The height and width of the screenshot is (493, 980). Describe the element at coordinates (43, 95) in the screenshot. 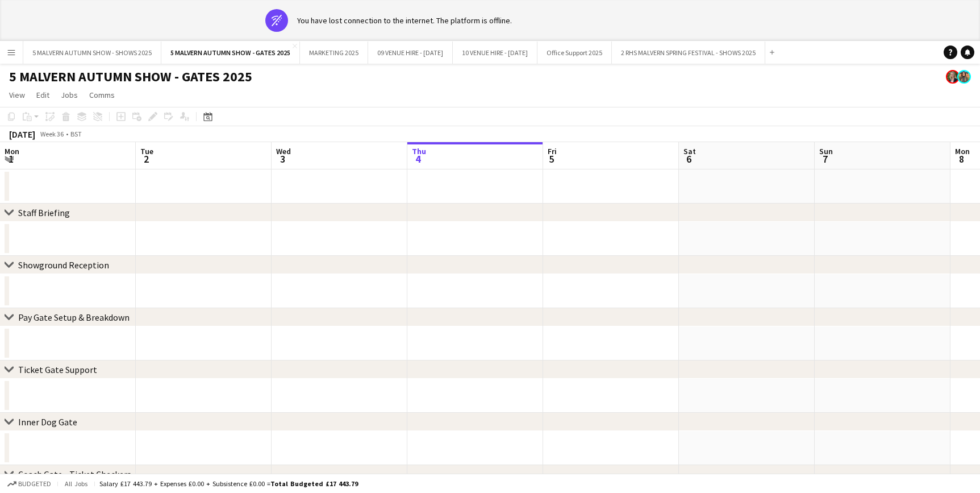

I see `a: Edit` at that location.